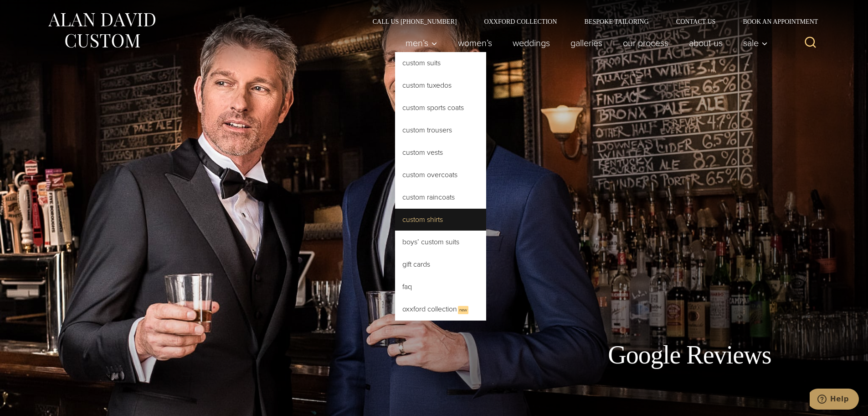 The width and height of the screenshot is (868, 416). What do you see at coordinates (811, 43) in the screenshot?
I see `button: View Search Form` at bounding box center [811, 43].